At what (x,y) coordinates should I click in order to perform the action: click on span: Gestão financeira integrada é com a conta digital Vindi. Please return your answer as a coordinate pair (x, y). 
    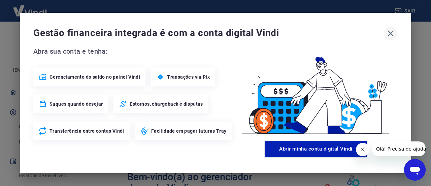
    Looking at the image, I should click on (209, 33).